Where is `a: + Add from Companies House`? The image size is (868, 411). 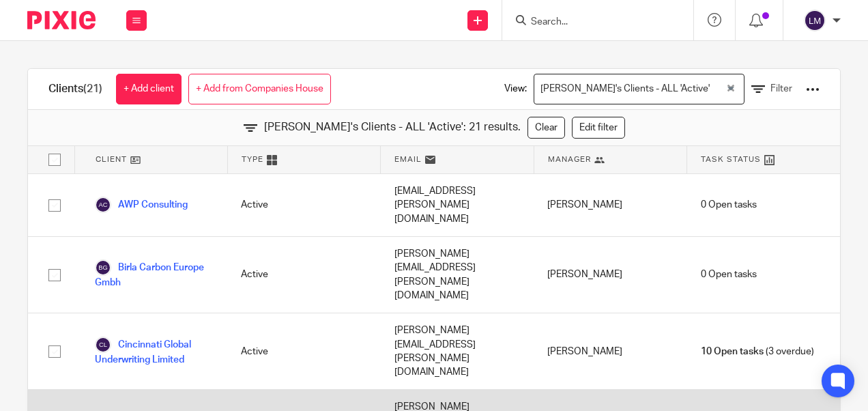 a: + Add from Companies House is located at coordinates (259, 88).